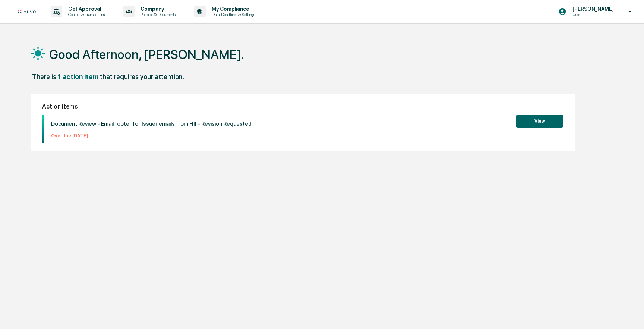  I want to click on p: My Compliance, so click(232, 9).